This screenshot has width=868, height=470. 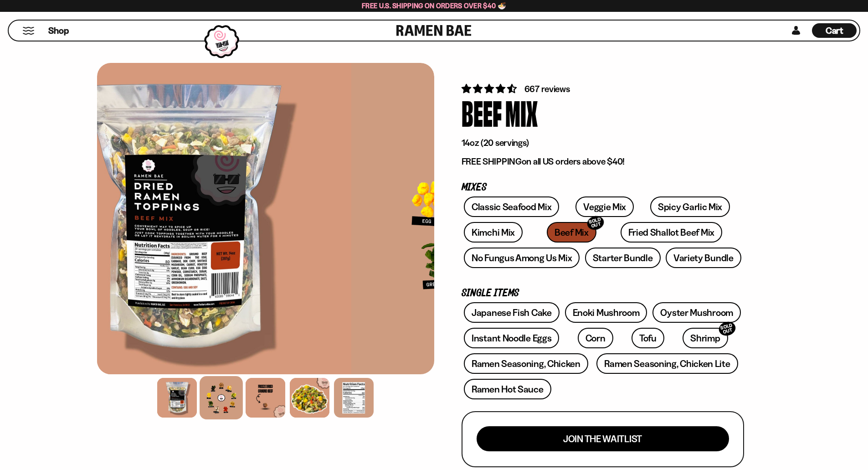 I want to click on a: Veggie Mix, so click(x=605, y=206).